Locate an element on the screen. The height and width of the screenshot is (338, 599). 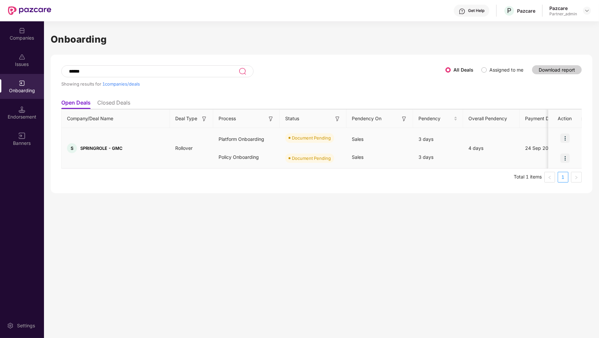
img: svg+xml;base64,PHN2ZyB3aWR0aD0iMjAiIGhlaWdodD0iMjAiIHZpZXdCb3g9IjAgMCAyMCAyMCIgZmlsbD0ibm9uZSIgeG... is located at coordinates (22, 83).